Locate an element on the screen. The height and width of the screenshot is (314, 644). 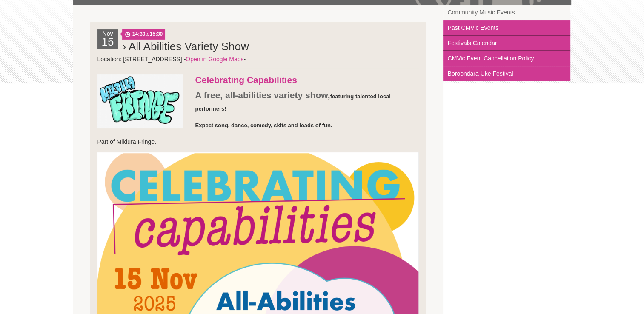
a: Past CMVic Events is located at coordinates (506, 28).